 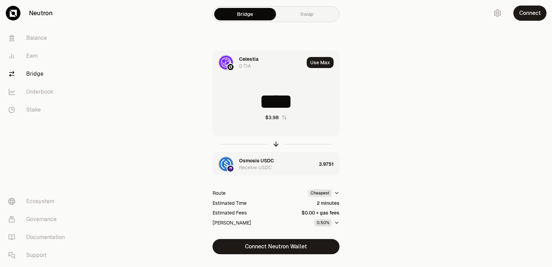 What do you see at coordinates (230, 168) in the screenshot?
I see `img: Osmosis Logo` at bounding box center [230, 168].